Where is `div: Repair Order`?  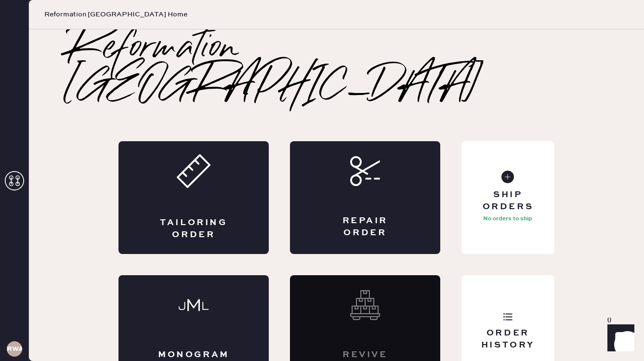
div: Repair Order is located at coordinates (365, 227).